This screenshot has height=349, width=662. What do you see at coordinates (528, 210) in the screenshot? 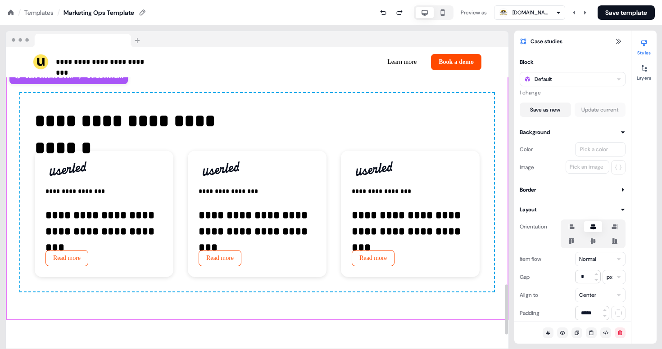
I see `div: Layout` at bounding box center [528, 210].